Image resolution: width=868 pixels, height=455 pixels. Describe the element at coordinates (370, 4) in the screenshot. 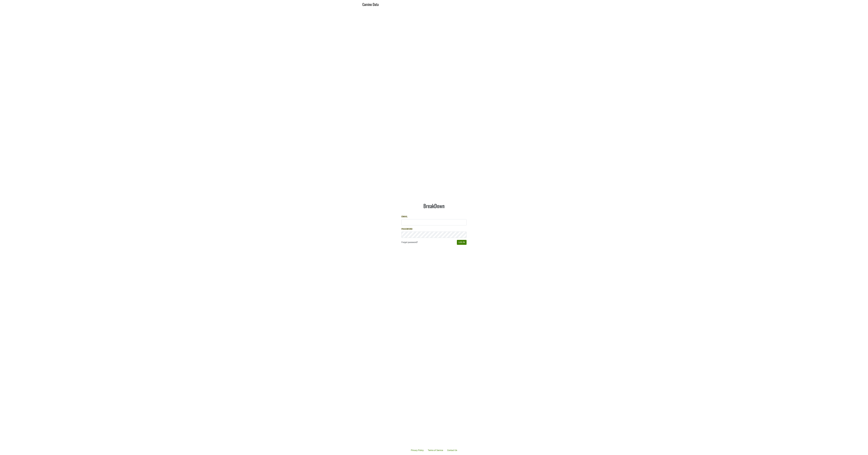

I see `a: Camino Data` at that location.